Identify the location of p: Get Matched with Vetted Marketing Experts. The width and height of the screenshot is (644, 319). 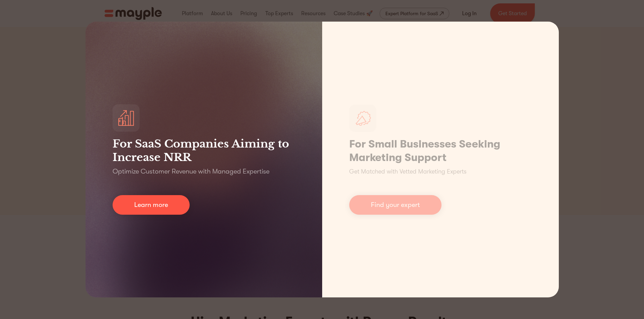
(407, 171).